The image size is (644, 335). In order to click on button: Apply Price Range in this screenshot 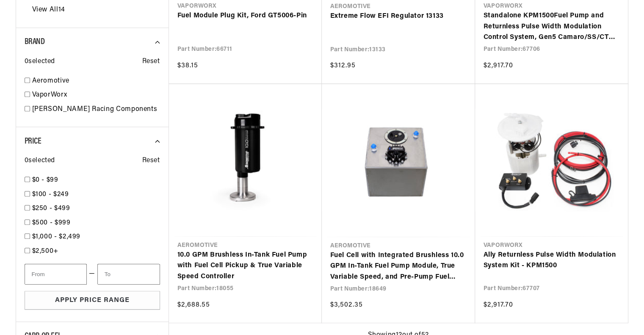, I will do `click(92, 300)`.